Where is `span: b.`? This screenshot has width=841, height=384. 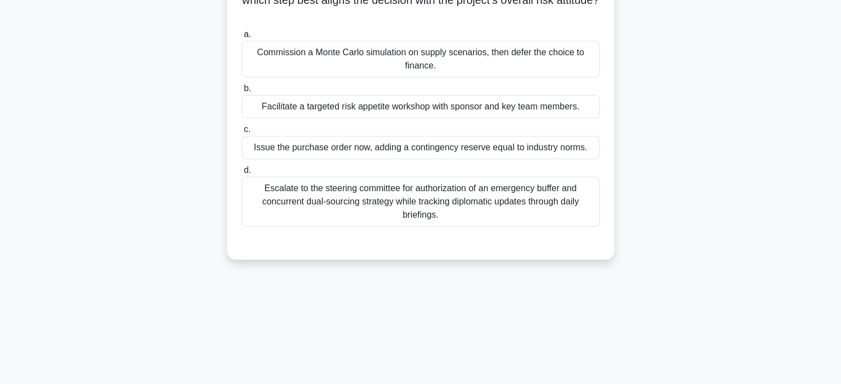
span: b. is located at coordinates (247, 88).